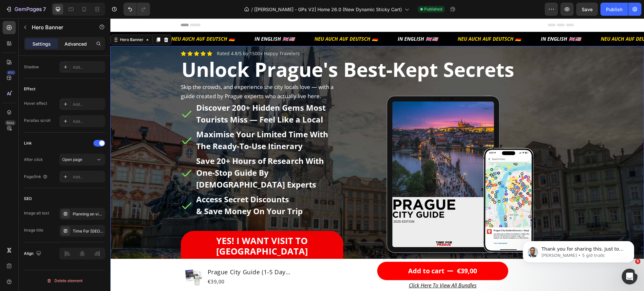 The height and width of the screenshot is (291, 644). Describe the element at coordinates (587, 9) in the screenshot. I see `span: Save` at that location.